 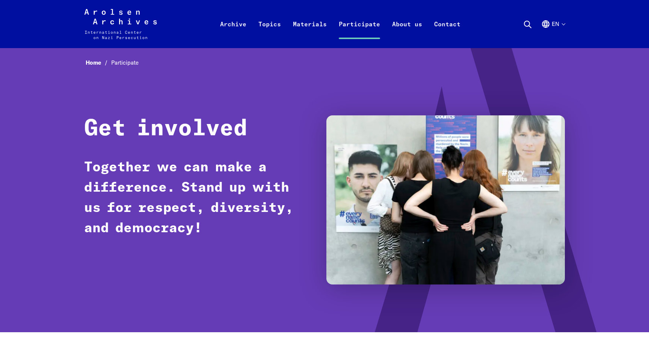 I want to click on nav: Primary, so click(x=340, y=24).